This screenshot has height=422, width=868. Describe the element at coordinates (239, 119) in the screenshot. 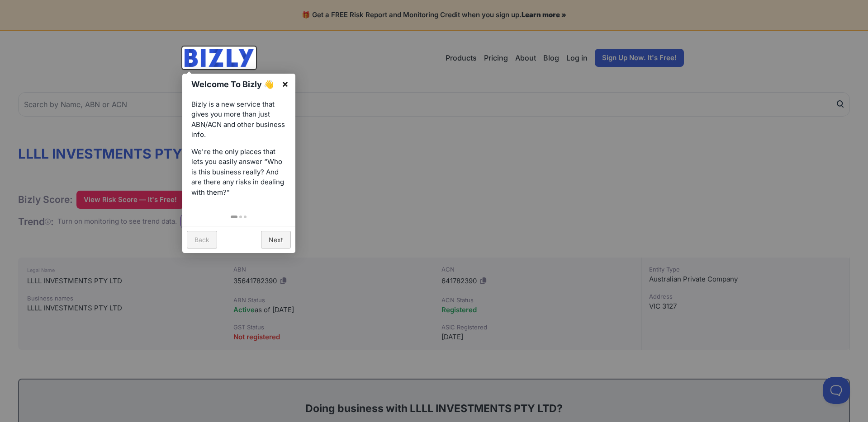

I see `p: Bizly is a new service that gives you more than just ABN/ACN and other business info.` at that location.